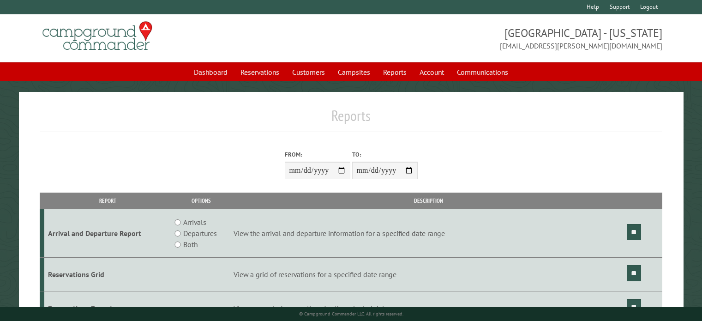 The image size is (702, 321). What do you see at coordinates (108, 233) in the screenshot?
I see `td: Arrival and Departure Report` at bounding box center [108, 233].